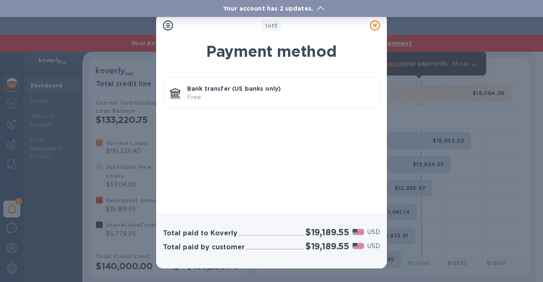 The height and width of the screenshot is (282, 543). I want to click on h3: Total paid to Koverly, so click(200, 233).